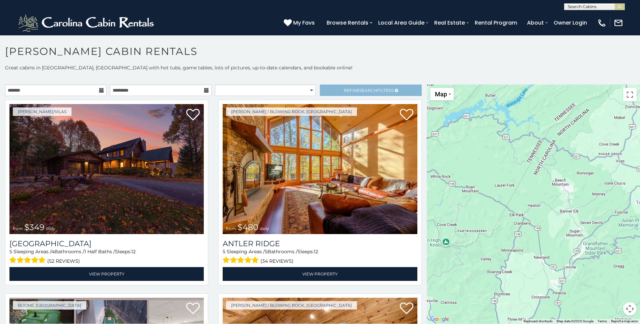 The image size is (640, 324). Describe the element at coordinates (442, 94) in the screenshot. I see `button: Change map style` at that location.